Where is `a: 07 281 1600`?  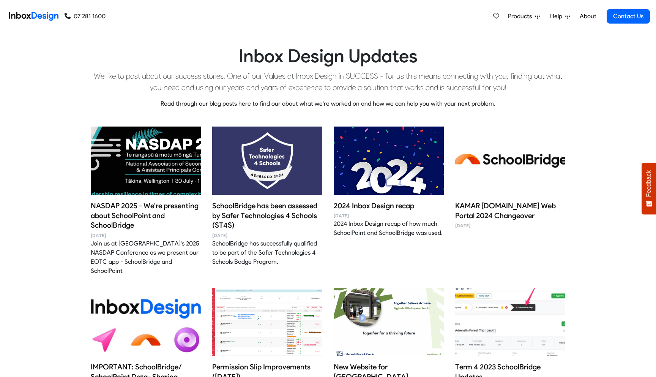
a: 07 281 1600 is located at coordinates (85, 16).